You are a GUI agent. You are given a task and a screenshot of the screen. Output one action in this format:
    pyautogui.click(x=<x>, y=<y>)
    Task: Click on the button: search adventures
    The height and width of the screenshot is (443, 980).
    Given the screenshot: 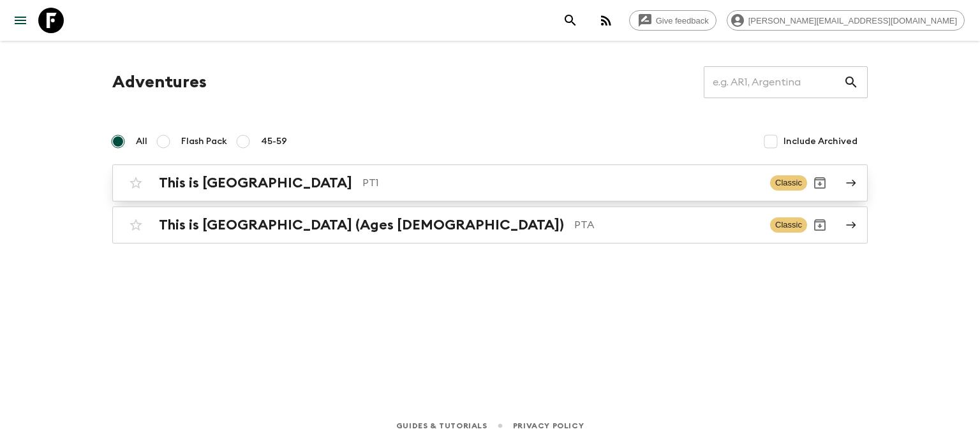 What is the action you would take?
    pyautogui.click(x=570, y=20)
    